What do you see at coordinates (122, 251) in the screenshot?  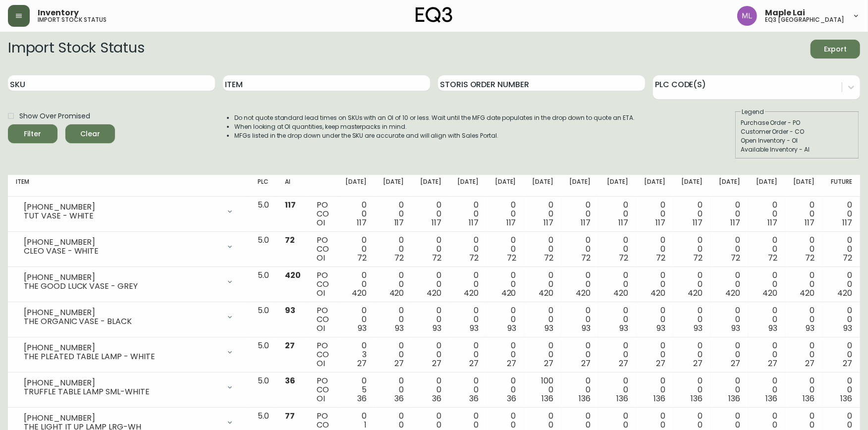 I see `div: CLEO VASE - WHITE` at bounding box center [122, 251].